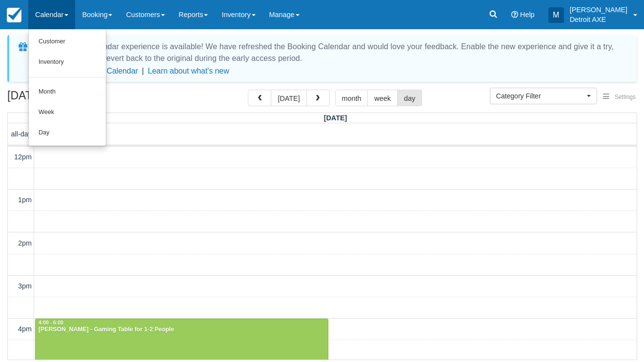  I want to click on span: 4pm, so click(25, 329).